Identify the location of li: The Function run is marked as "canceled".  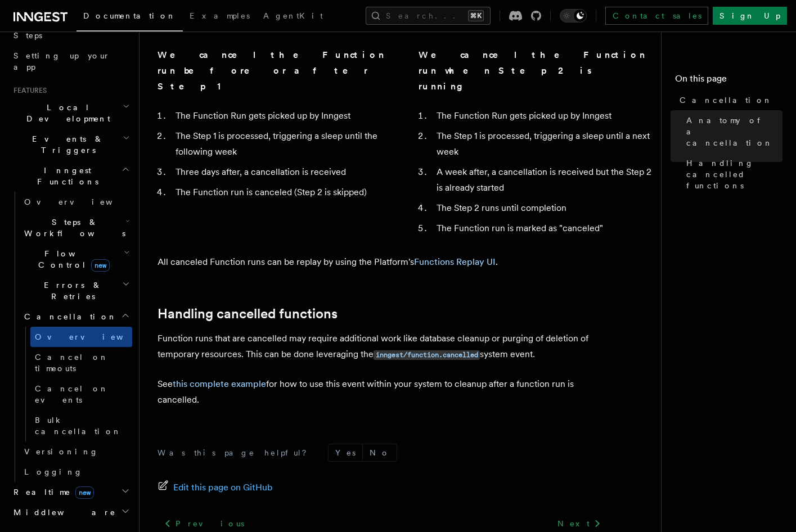
(543, 228).